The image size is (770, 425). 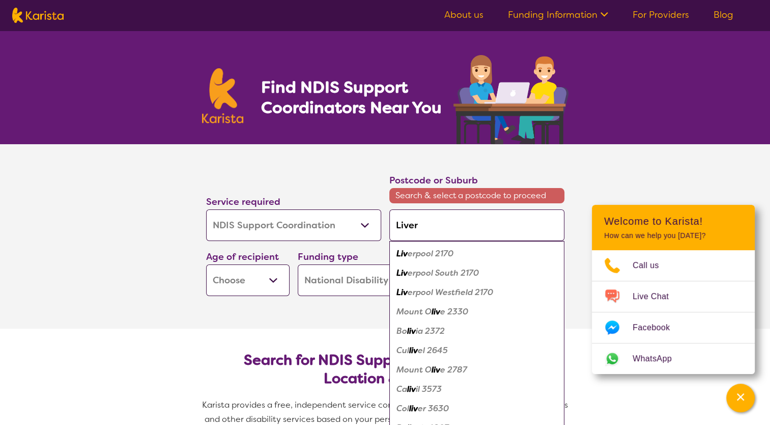 I want to click on span: WhatsApp, so click(x=658, y=358).